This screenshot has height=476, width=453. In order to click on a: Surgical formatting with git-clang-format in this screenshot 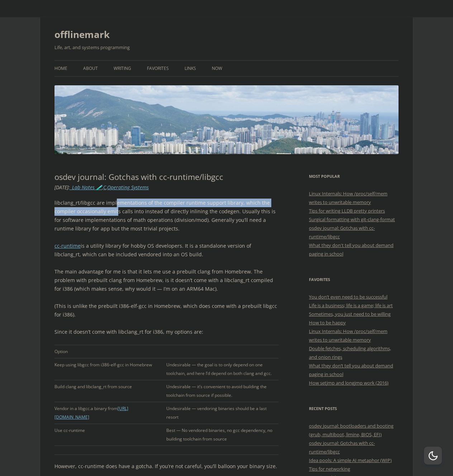, I will do `click(352, 219)`.